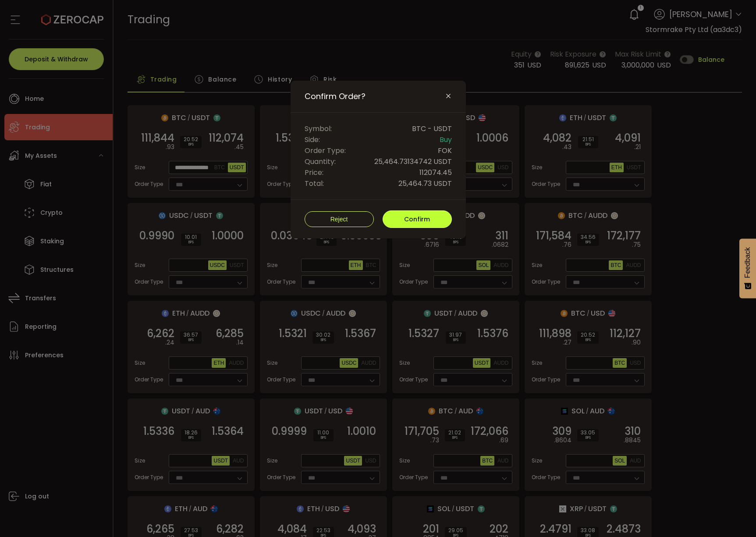 The width and height of the screenshot is (756, 537). I want to click on span: Side:, so click(312, 139).